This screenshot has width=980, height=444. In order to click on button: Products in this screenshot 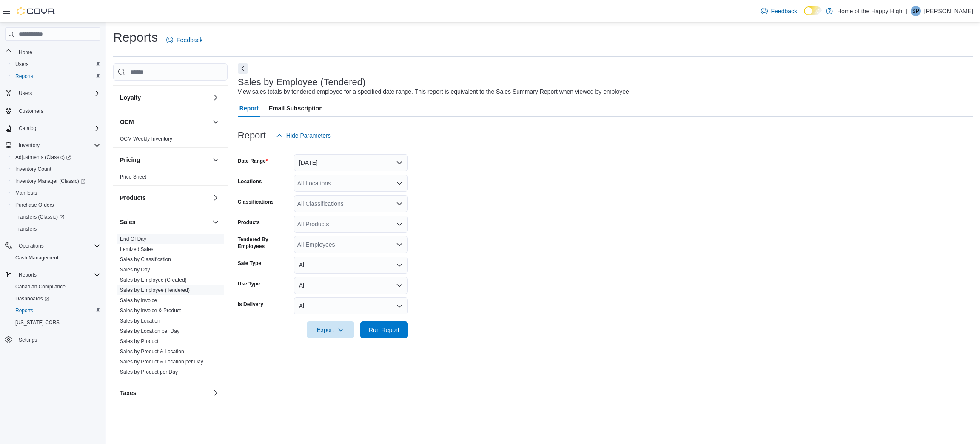, I will do `click(164, 197)`.